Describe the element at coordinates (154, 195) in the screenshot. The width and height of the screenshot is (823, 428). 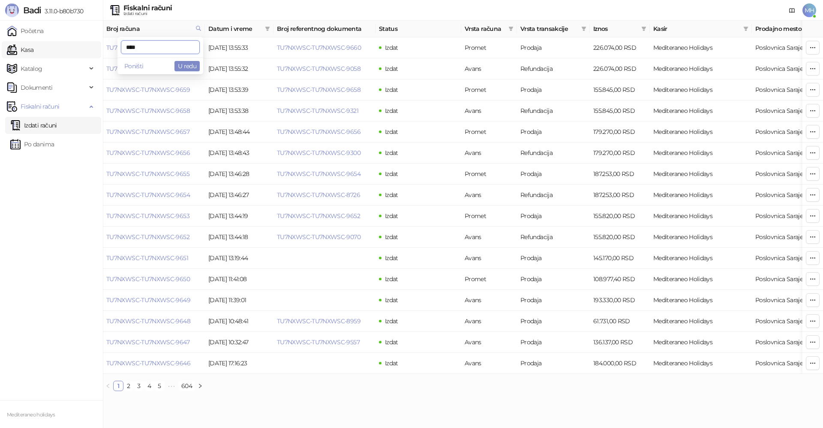
I see `td: TU7NXWSC-TU7NXWSC-9654` at that location.